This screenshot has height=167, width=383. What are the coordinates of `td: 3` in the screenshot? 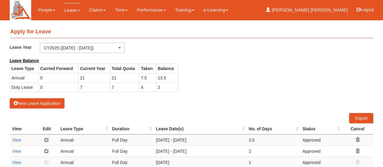 It's located at (167, 87).